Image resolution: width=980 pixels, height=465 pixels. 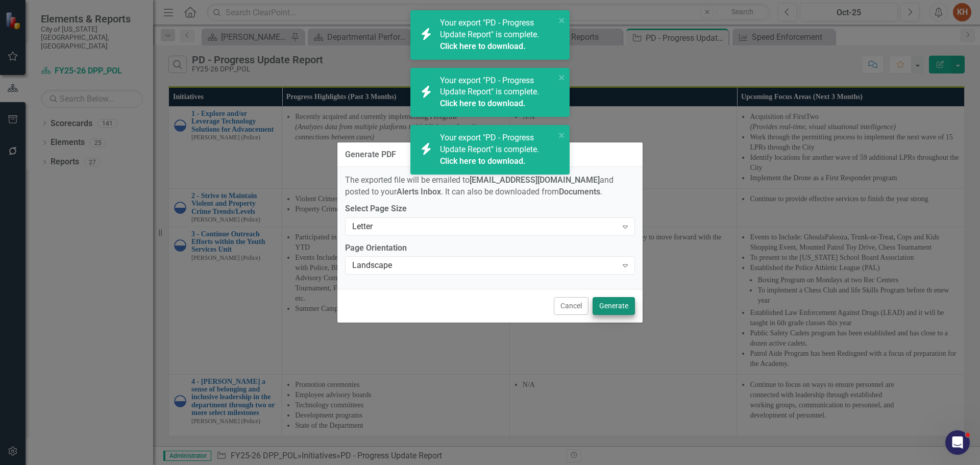 What do you see at coordinates (613, 305) in the screenshot?
I see `button: Generate` at bounding box center [613, 305].